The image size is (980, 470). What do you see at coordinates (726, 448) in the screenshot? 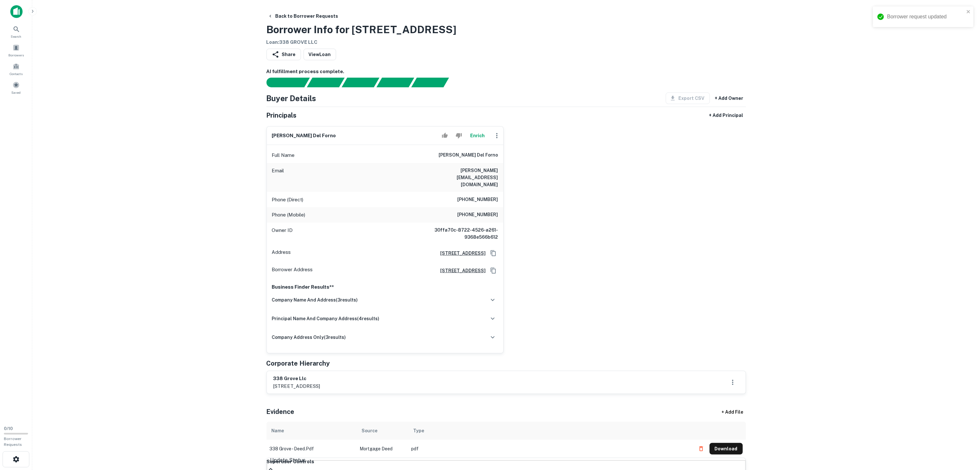
I see `button: Download` at bounding box center [726, 448].